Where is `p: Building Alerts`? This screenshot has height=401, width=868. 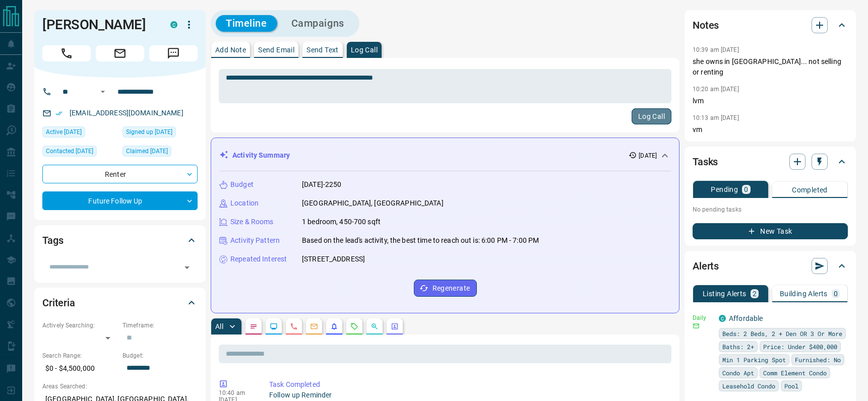
p: Building Alerts is located at coordinates (803, 293).